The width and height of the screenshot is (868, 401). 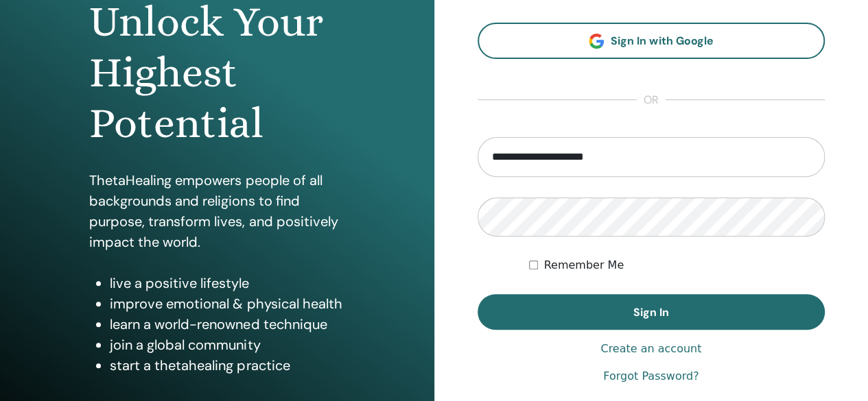 I want to click on li: start a thetahealing practice, so click(x=227, y=365).